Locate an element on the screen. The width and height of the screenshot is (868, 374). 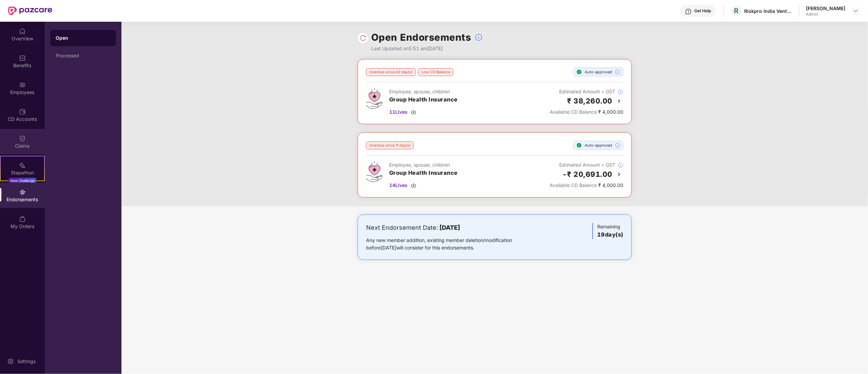
div: Remaining is located at coordinates (608, 231).